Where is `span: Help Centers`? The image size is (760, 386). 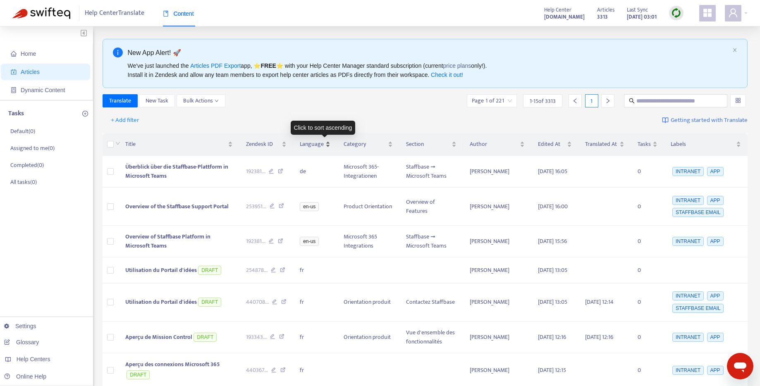 span: Help Centers is located at coordinates (34, 360).